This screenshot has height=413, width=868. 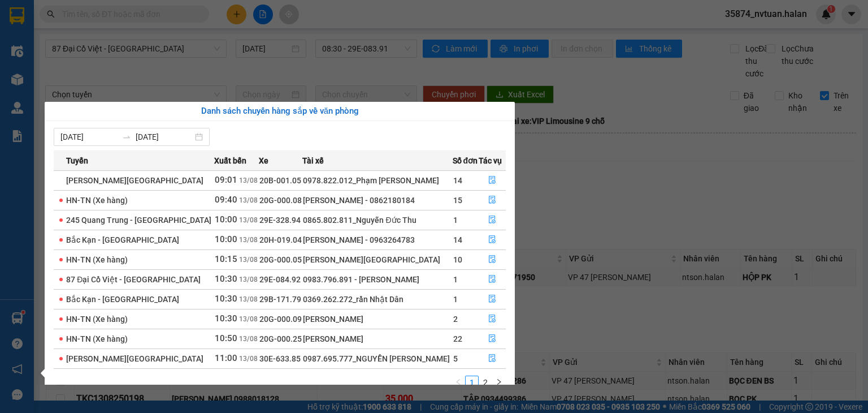 What do you see at coordinates (226, 358) in the screenshot?
I see `span: 11:00` at bounding box center [226, 358].